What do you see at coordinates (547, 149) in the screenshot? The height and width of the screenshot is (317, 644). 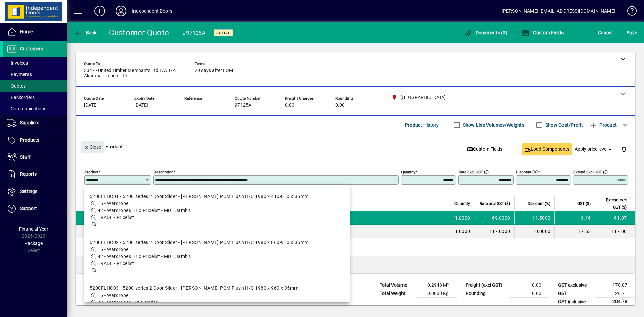 I see `span: Load Components` at bounding box center [547, 149].